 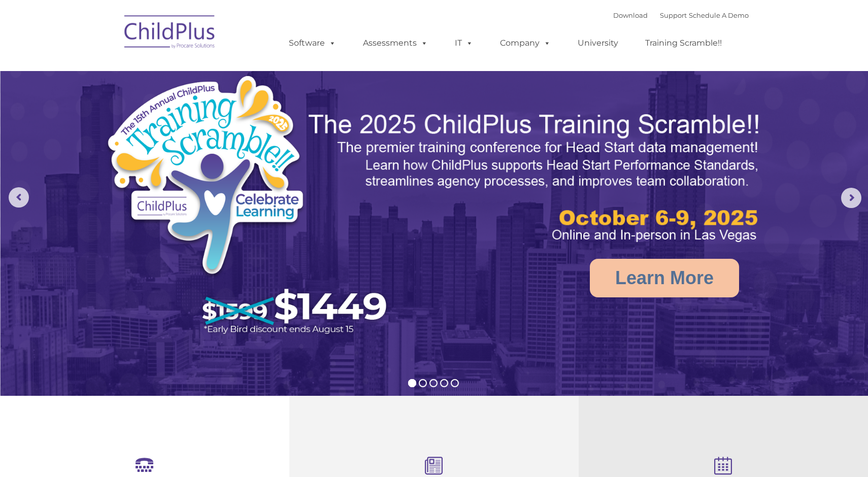 What do you see at coordinates (312, 43) in the screenshot?
I see `a: Software` at bounding box center [312, 43].